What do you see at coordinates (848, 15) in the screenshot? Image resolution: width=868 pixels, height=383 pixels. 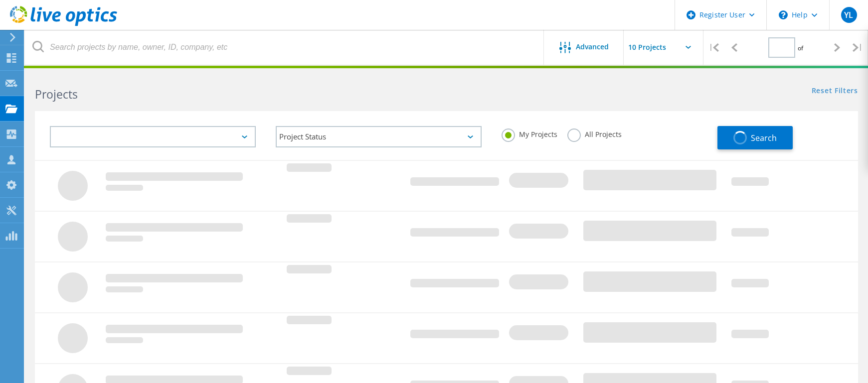 I see `span: YL` at bounding box center [848, 15].